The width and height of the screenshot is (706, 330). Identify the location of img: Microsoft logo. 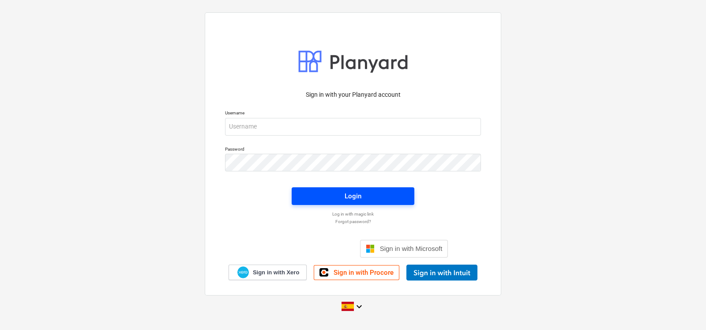
(370, 248).